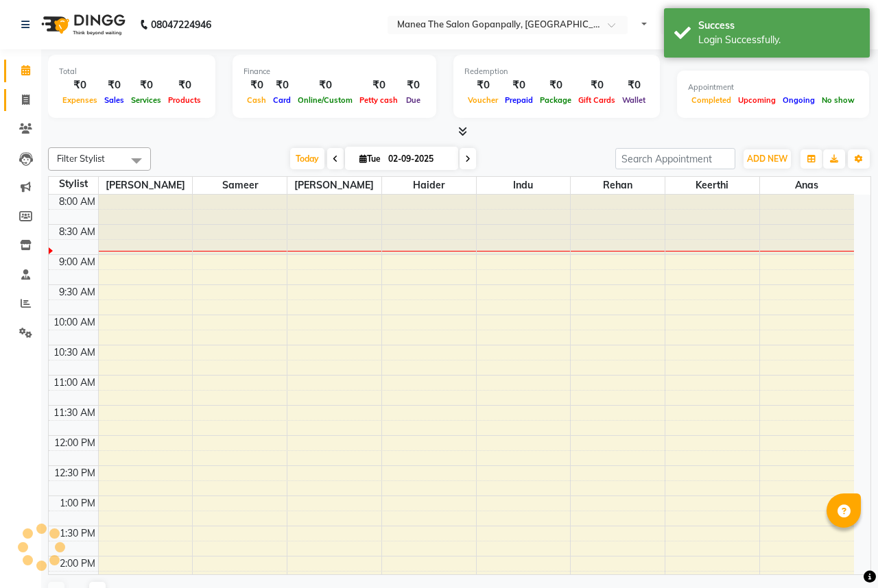  What do you see at coordinates (523, 185) in the screenshot?
I see `span: indu` at bounding box center [523, 185].